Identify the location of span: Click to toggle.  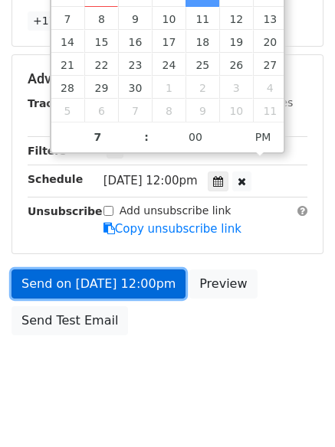
(263, 137).